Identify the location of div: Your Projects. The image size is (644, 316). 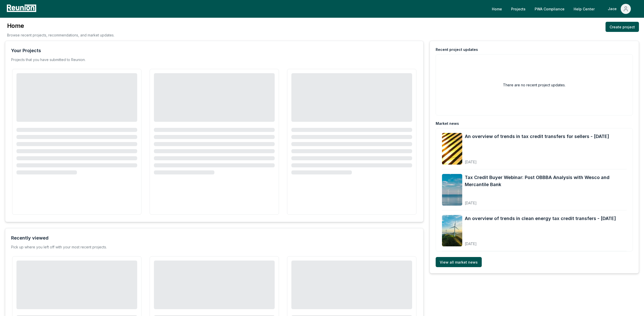
(26, 51).